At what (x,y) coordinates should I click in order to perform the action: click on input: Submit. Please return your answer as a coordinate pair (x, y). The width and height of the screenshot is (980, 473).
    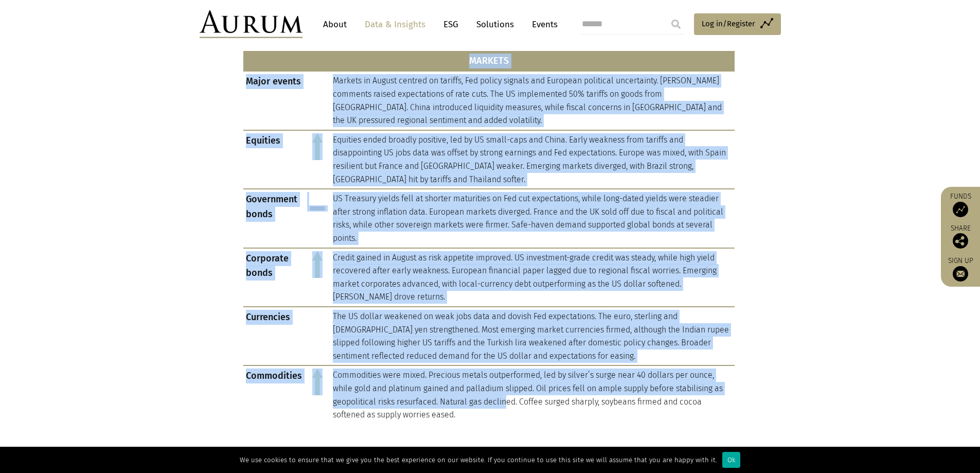
    Looking at the image, I should click on (676, 24).